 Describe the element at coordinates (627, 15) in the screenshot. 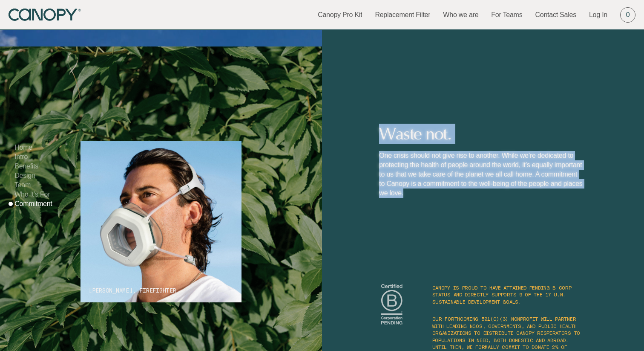

I see `span: 0` at that location.